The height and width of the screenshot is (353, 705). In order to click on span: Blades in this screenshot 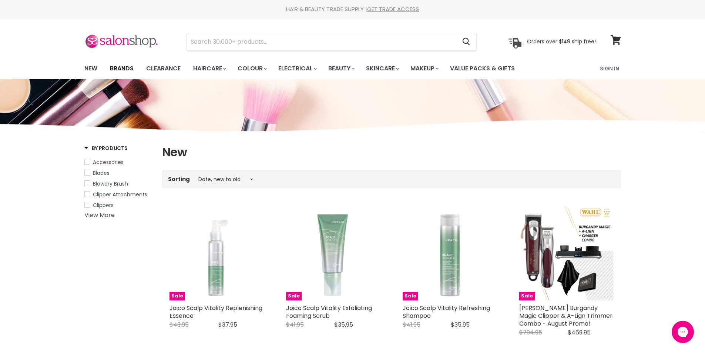, I will do `click(101, 173)`.